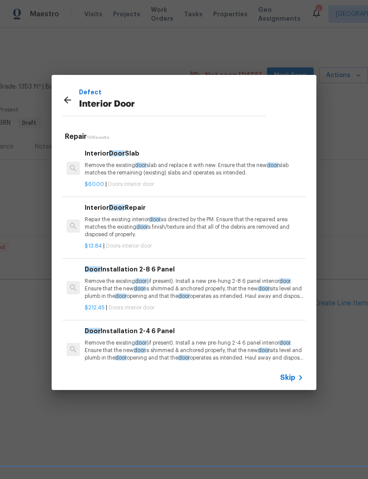  I want to click on p: Remove the existing (if present). Install a new pre-hung 2-4 6 panel interior . Ensure that the n..., so click(194, 350).